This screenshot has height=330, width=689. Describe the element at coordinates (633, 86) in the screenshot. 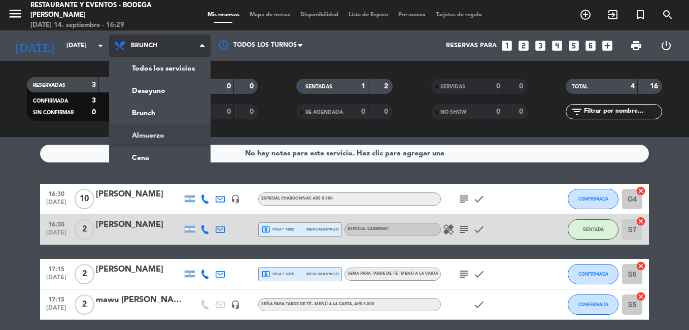

I see `strong: 4` at that location.